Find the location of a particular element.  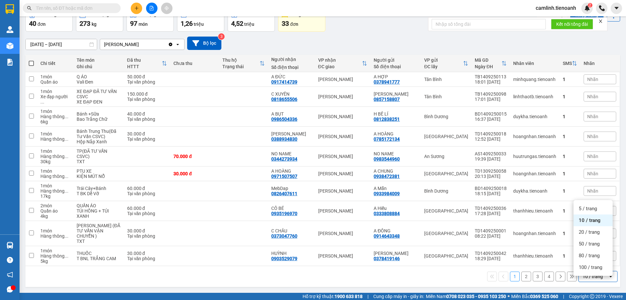

div: 0378419146 is located at coordinates (387, 258).